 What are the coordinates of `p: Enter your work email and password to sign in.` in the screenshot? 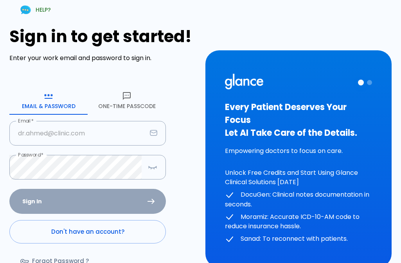 It's located at (102, 58).